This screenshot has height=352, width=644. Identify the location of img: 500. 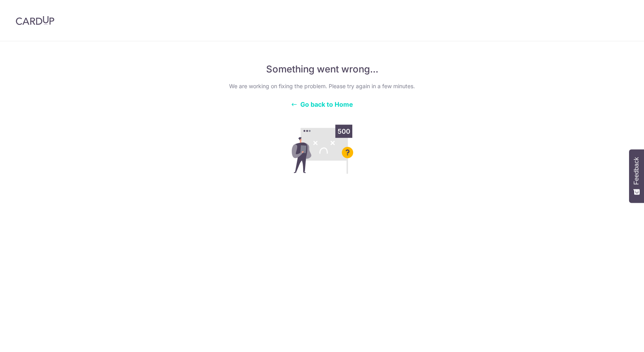
(322, 149).